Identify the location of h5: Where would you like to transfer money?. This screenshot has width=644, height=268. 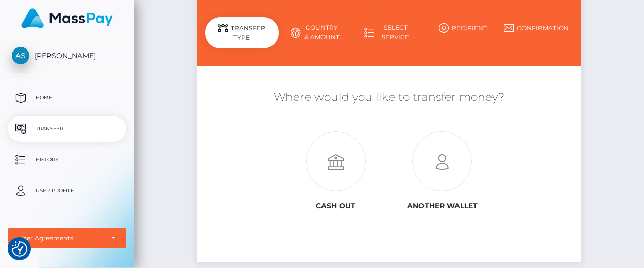
(389, 98).